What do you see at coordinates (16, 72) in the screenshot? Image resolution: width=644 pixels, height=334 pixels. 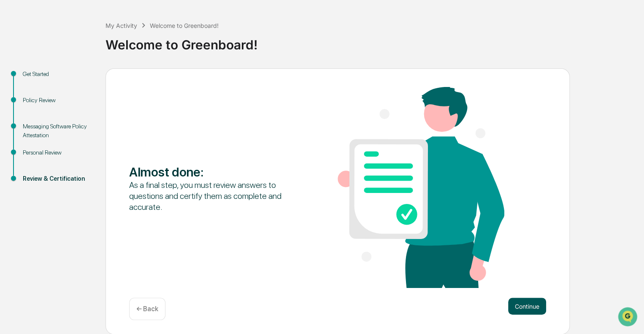 I see `img: 1746055101610-c473b297-6a78-478c-a979-82029cc54cd1` at bounding box center [16, 72].